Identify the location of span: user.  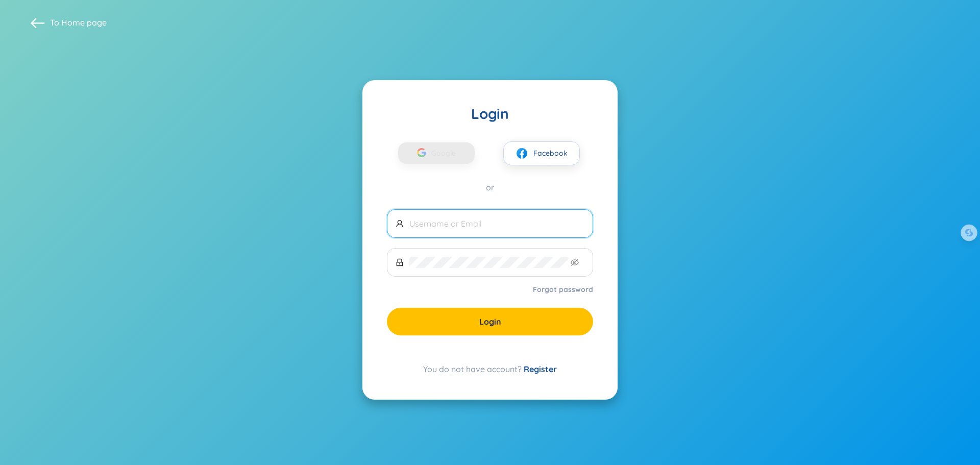
(400, 224).